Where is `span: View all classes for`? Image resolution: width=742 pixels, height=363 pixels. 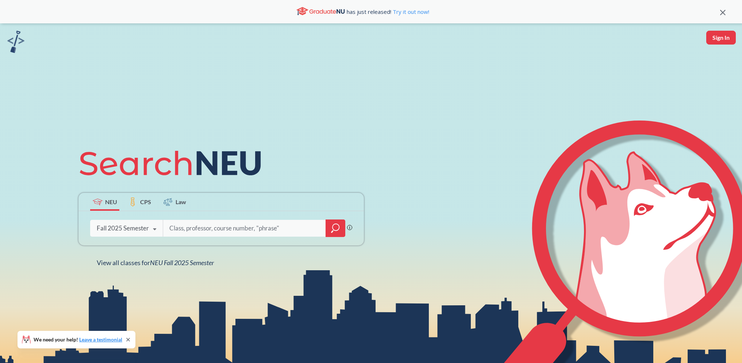 span: View all classes for is located at coordinates (155, 263).